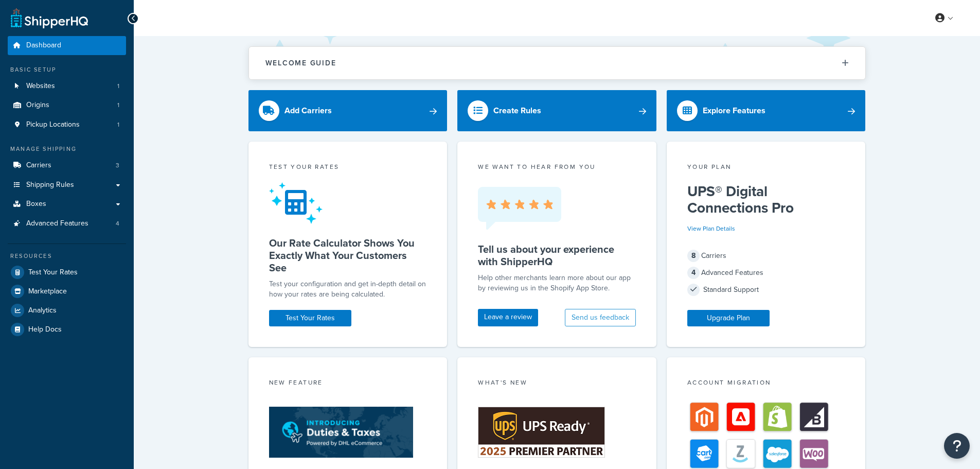  What do you see at coordinates (67, 311) in the screenshot?
I see `li: Analytics` at bounding box center [67, 311].